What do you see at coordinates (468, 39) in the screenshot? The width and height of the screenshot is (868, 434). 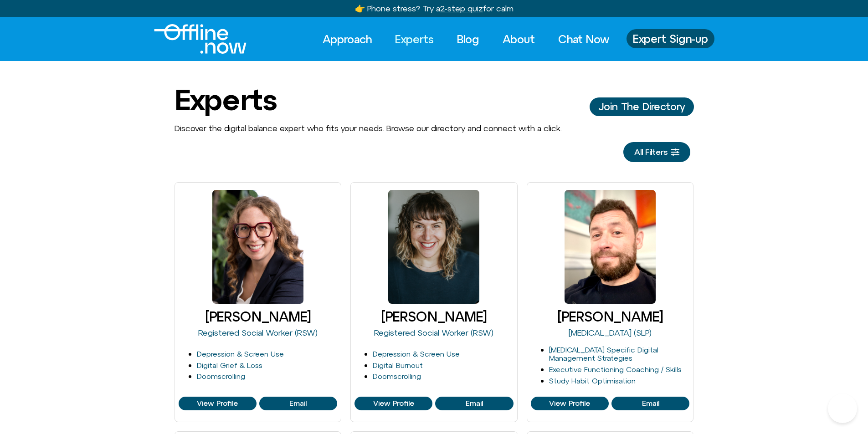 I see `a: Blog` at bounding box center [468, 39].